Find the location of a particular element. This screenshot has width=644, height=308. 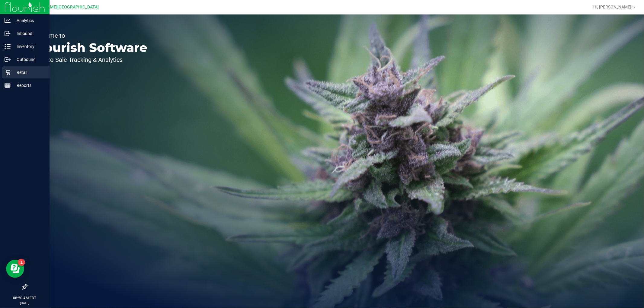

p: Inventory is located at coordinates (29, 47).